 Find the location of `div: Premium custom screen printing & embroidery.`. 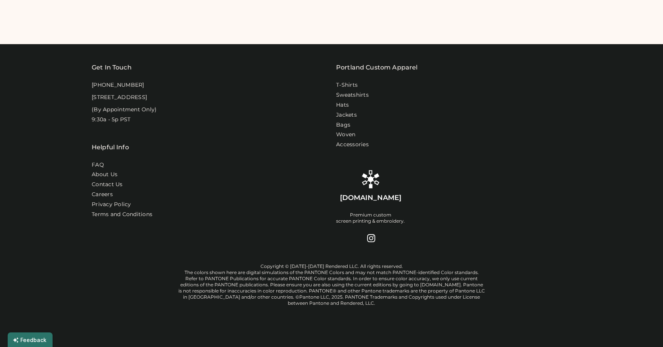

div: Premium custom screen printing & embroidery. is located at coordinates (370, 218).